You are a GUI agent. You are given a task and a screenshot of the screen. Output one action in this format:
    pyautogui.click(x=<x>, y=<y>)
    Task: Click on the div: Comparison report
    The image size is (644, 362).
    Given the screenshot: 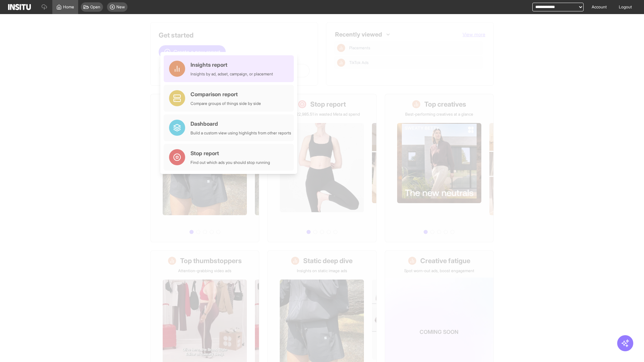 What is the action you would take?
    pyautogui.click(x=226, y=94)
    